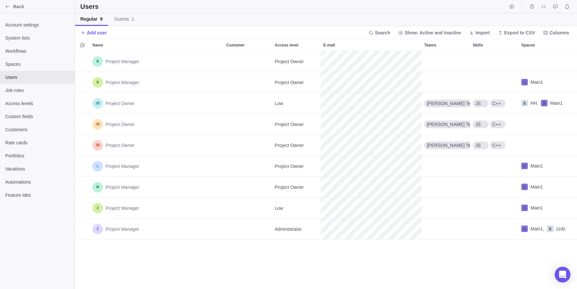 This screenshot has height=289, width=577. Describe the element at coordinates (543, 229) in the screenshot. I see `div: Main1, zzdz` at that location.